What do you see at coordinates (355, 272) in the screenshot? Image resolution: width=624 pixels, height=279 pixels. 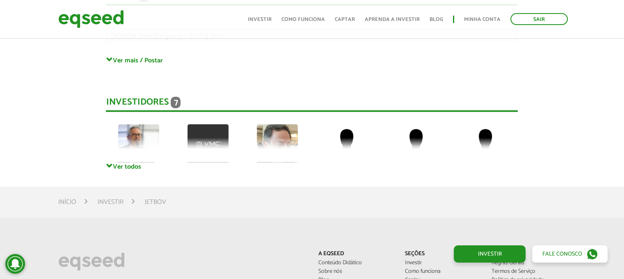 I see `a: Sobre nós` at bounding box center [355, 272].